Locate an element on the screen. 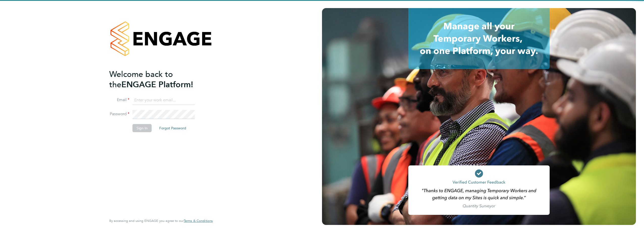 The width and height of the screenshot is (644, 233). span: Welcome back to the is located at coordinates (141, 80).